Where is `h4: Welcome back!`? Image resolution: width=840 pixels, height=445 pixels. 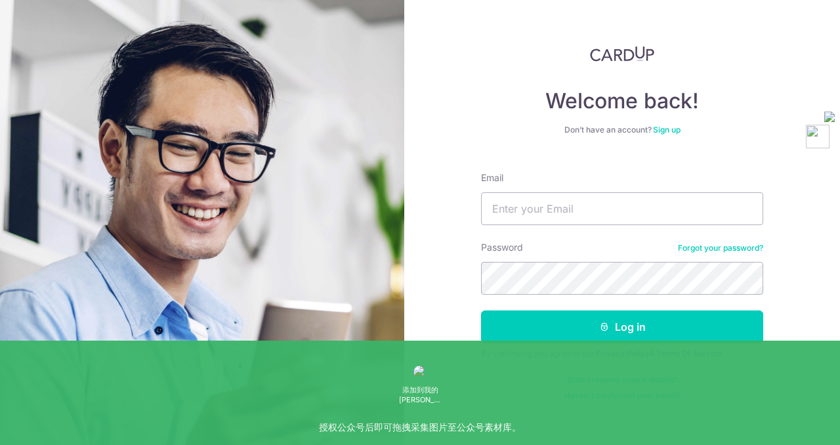 h4: Welcome back! is located at coordinates (622, 101).